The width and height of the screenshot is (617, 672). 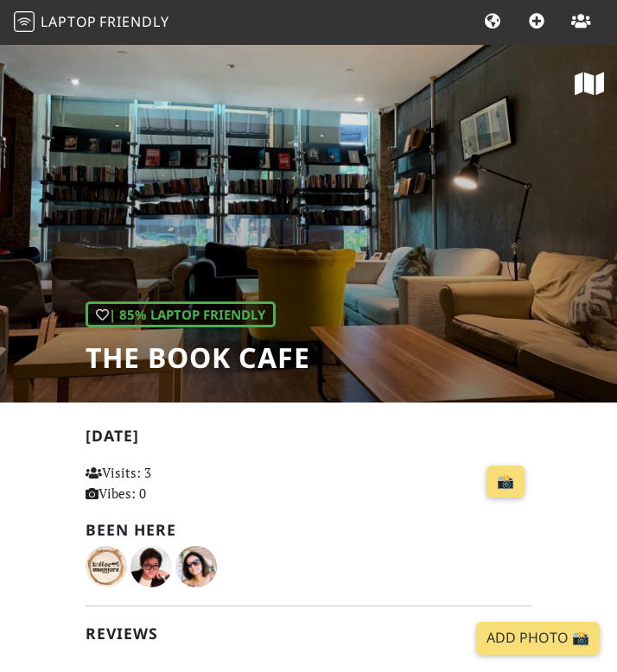 I want to click on img: LaptopFriendly, so click(x=24, y=21).